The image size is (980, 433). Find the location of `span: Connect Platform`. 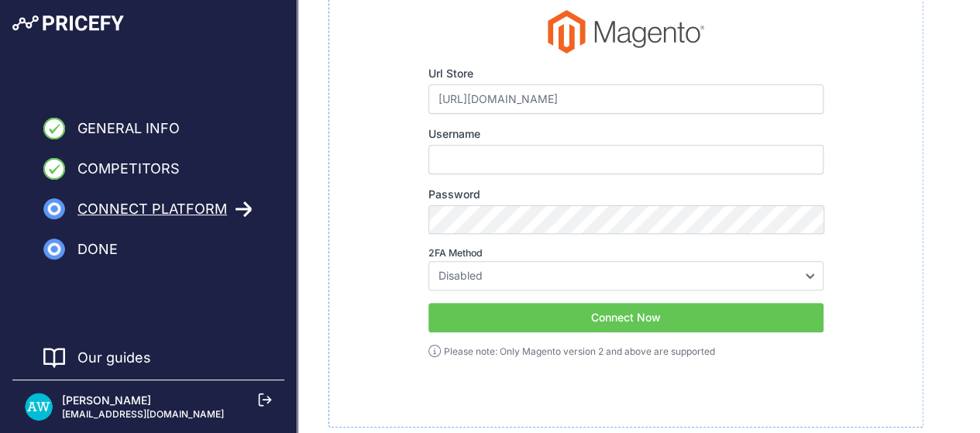

span: Connect Platform is located at coordinates (152, 209).